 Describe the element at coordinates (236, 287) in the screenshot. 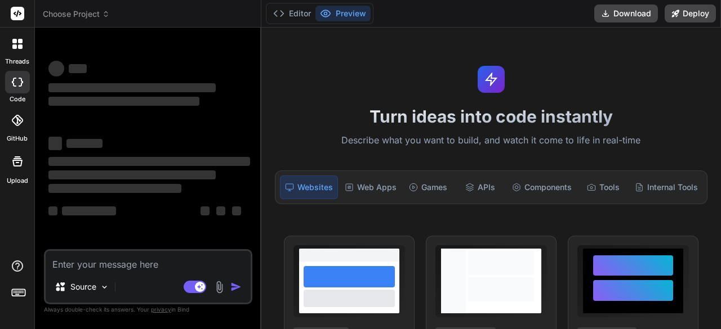

I see `img: icon` at that location.